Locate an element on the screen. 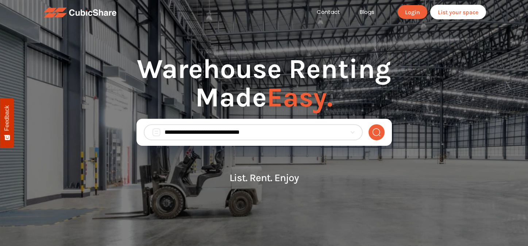 This screenshot has width=528, height=246. a: Blogs is located at coordinates (367, 12).